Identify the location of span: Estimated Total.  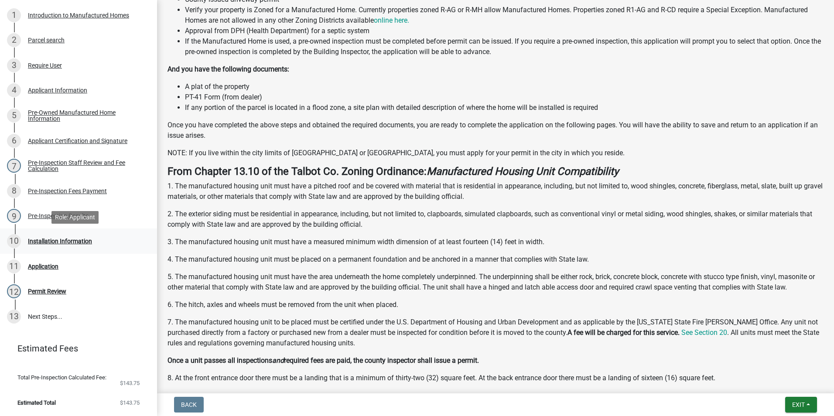
(37, 403).